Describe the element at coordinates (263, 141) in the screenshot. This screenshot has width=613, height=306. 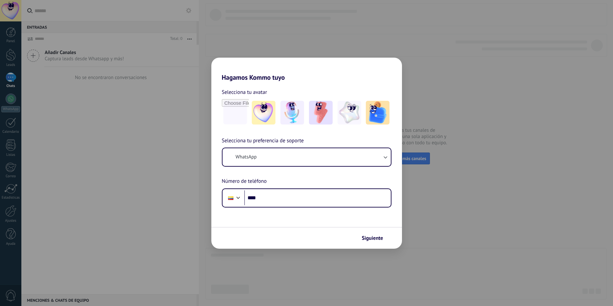
I see `span: Selecciona tu preferencia de soporte` at that location.